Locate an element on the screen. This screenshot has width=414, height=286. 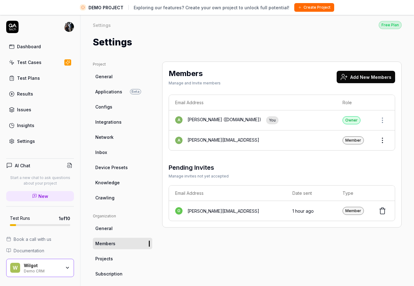
a: Test Cases is located at coordinates (40, 62).